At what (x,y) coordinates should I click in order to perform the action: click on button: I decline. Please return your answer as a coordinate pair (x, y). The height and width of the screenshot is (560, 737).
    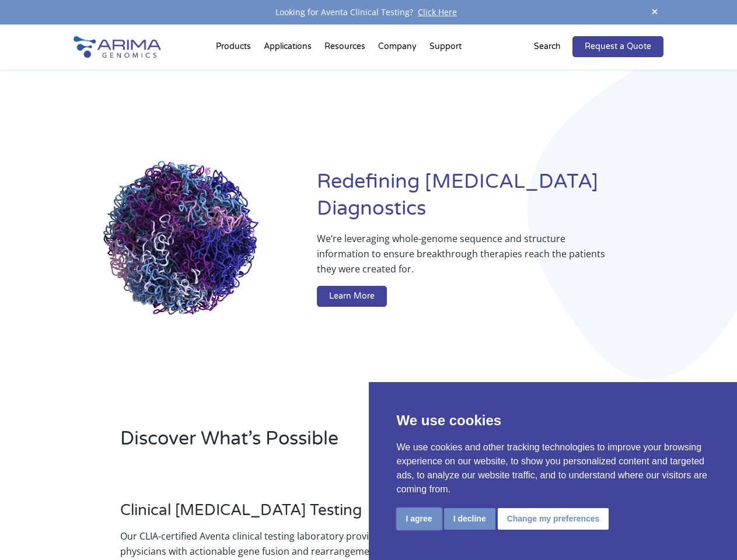
    Looking at the image, I should click on (470, 518).